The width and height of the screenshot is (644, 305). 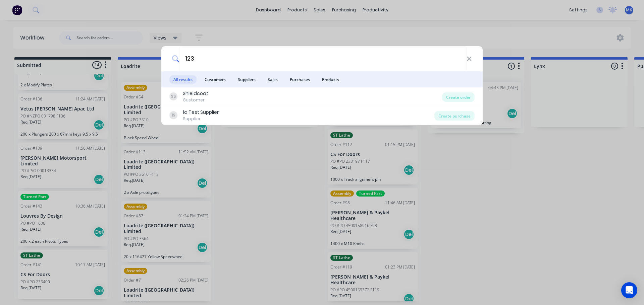 What do you see at coordinates (246, 79) in the screenshot?
I see `span: Suppliers` at bounding box center [246, 79].